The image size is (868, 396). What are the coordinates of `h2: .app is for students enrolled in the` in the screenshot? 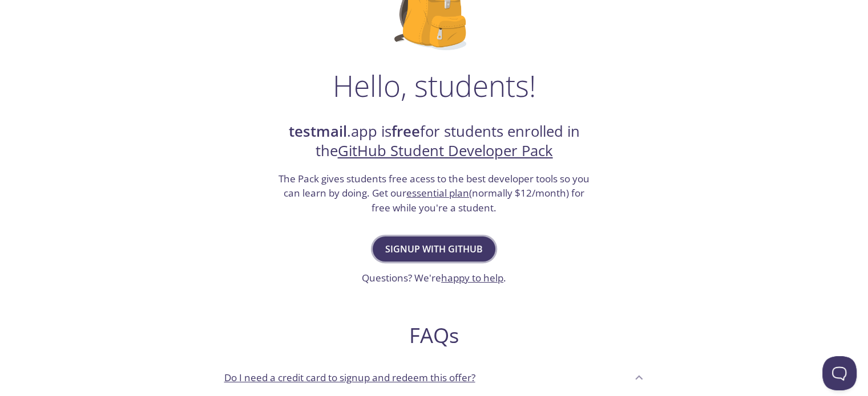 It's located at (434, 141).